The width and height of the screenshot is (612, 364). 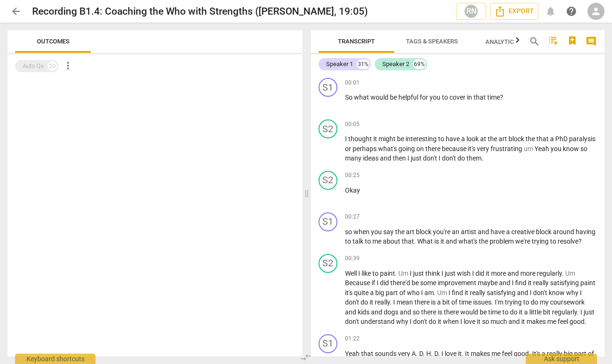 What do you see at coordinates (421, 353) in the screenshot?
I see `span: D` at bounding box center [421, 353].